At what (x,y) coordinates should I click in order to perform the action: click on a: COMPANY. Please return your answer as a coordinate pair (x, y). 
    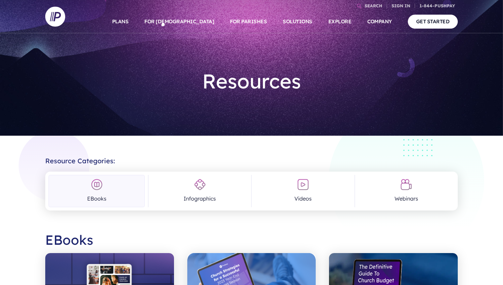
    Looking at the image, I should click on (380, 22).